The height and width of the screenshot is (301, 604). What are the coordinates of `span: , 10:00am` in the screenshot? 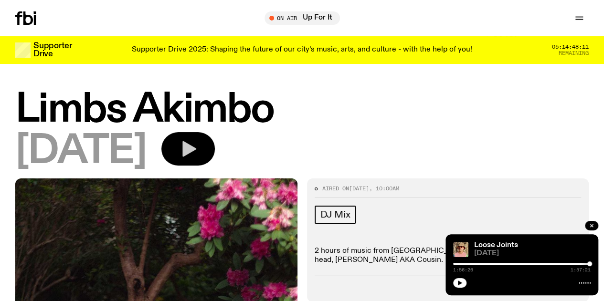 It's located at (384, 188).